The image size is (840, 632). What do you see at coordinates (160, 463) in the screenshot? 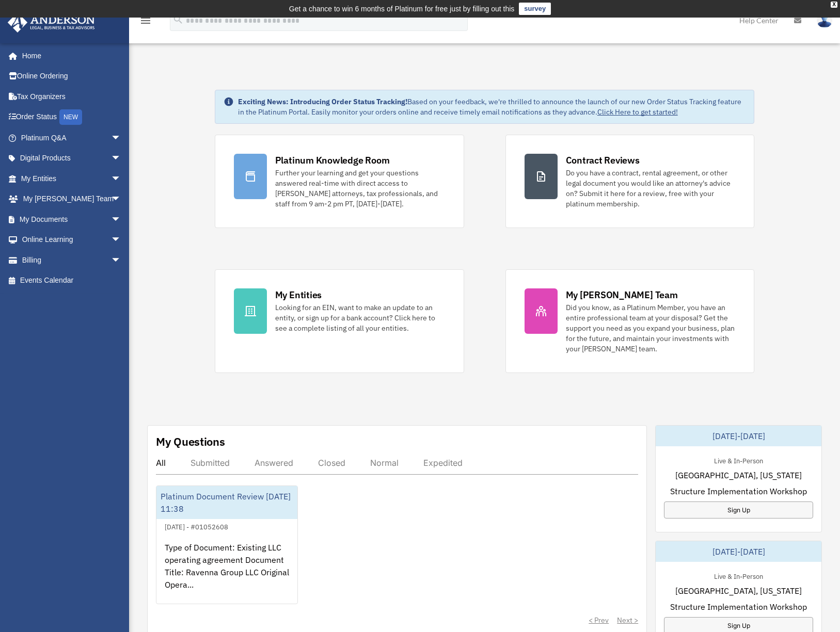
I see `div: All` at bounding box center [160, 463].